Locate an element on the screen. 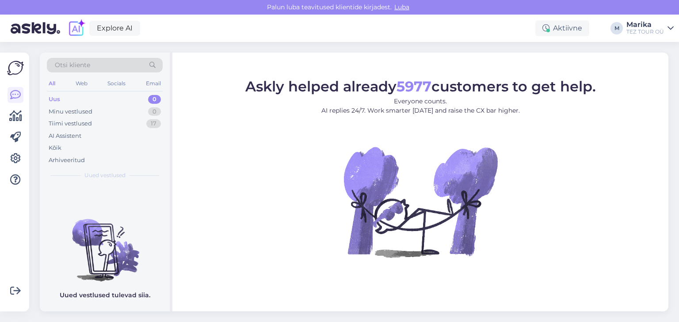  div: Minu vestlused is located at coordinates (70, 112).